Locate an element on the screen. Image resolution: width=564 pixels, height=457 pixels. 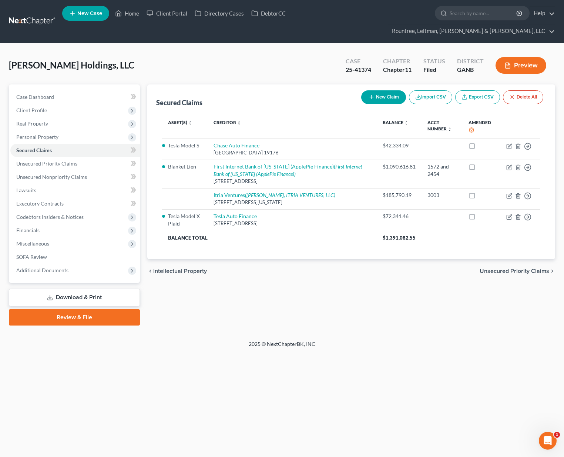
div: GANB is located at coordinates (470, 70).